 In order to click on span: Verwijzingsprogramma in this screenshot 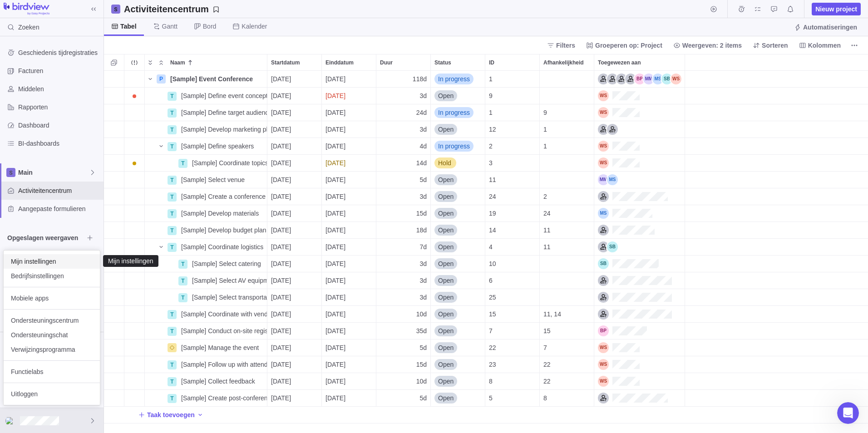, I will do `click(52, 350)`.